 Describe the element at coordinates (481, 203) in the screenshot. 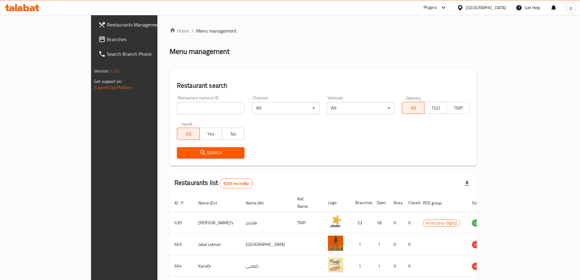

I see `span: Status` at that location.